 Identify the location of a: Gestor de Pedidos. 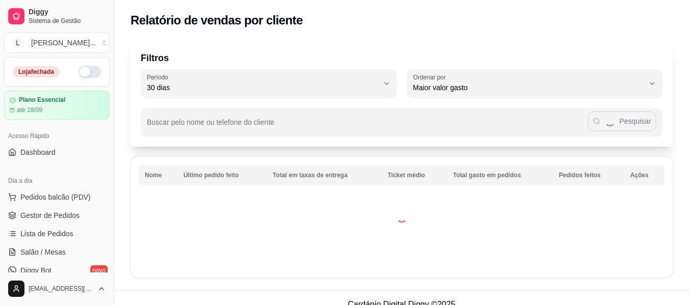
(57, 216).